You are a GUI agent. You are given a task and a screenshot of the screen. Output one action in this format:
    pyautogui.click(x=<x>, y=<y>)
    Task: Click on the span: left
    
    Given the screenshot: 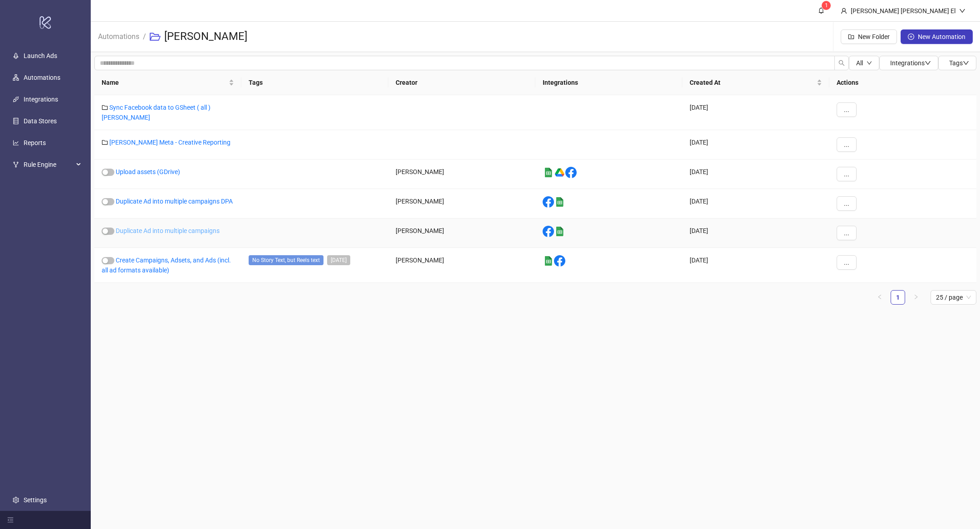 What is the action you would take?
    pyautogui.click(x=880, y=297)
    